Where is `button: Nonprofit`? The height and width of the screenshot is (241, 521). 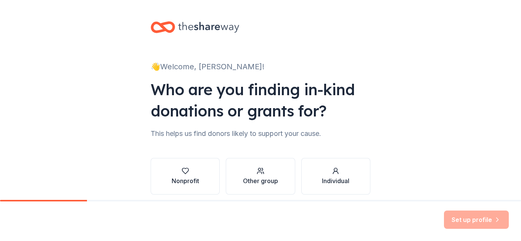 button: Nonprofit is located at coordinates (185, 177).